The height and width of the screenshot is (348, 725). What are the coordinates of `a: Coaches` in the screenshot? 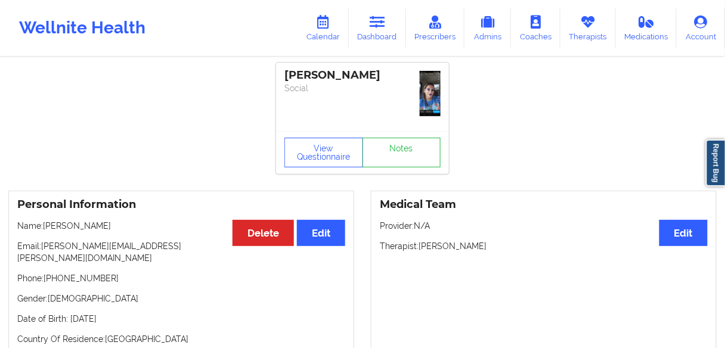 It's located at (536, 28).